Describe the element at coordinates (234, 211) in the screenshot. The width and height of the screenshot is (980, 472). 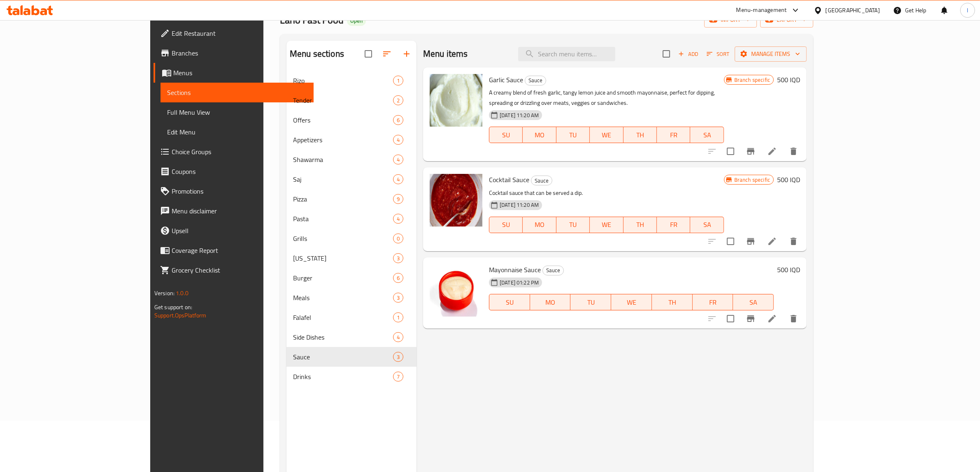
I see `a: Menu disclaimer` at that location.